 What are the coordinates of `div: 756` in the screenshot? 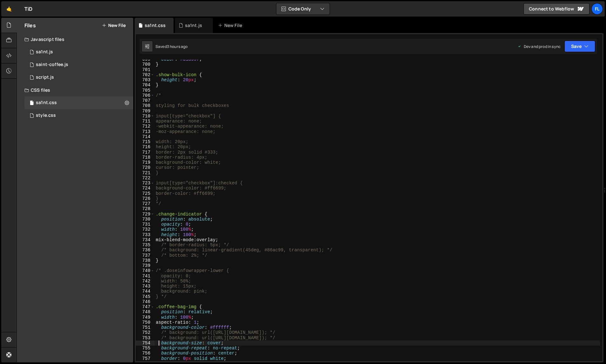 It's located at (145, 353).